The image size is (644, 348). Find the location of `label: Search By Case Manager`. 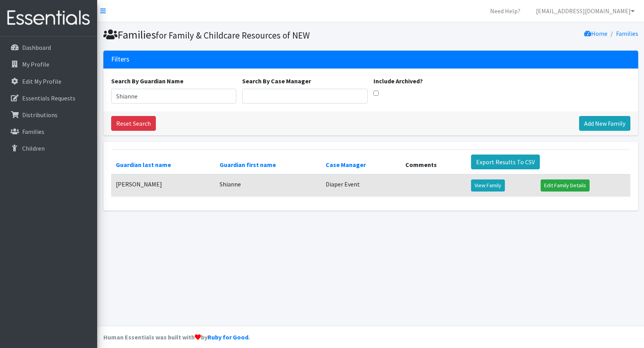

label: Search By Case Manager is located at coordinates (276, 81).